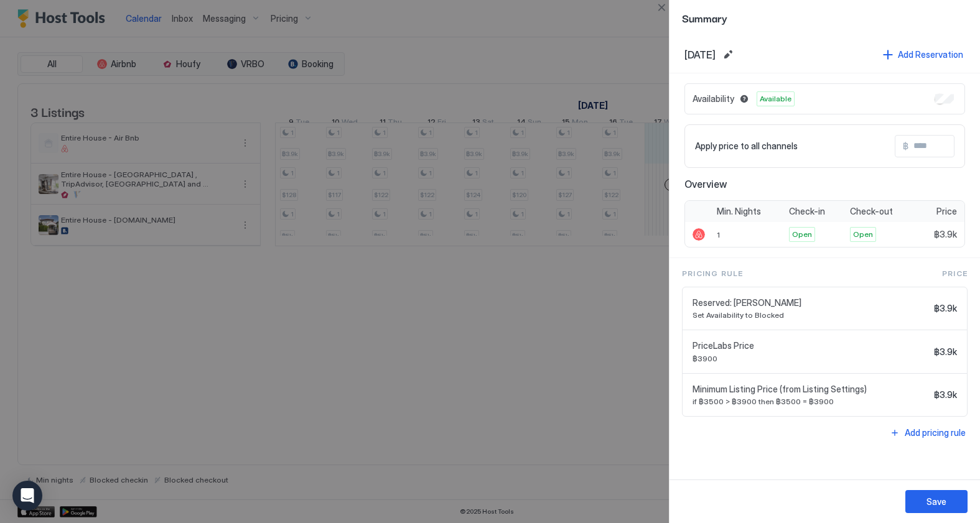  Describe the element at coordinates (775, 99) in the screenshot. I see `span: Available` at that location.